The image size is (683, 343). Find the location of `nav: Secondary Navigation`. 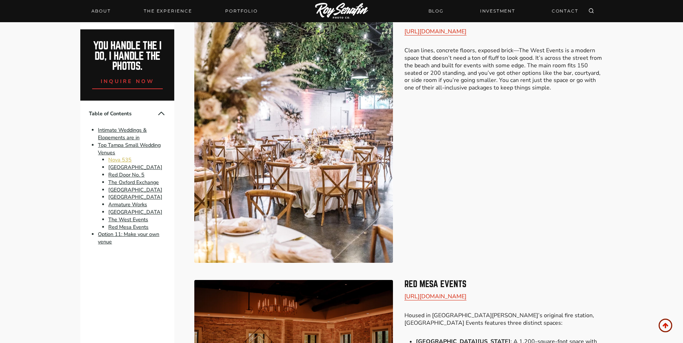

nav: Secondary Navigation is located at coordinates (503, 11).